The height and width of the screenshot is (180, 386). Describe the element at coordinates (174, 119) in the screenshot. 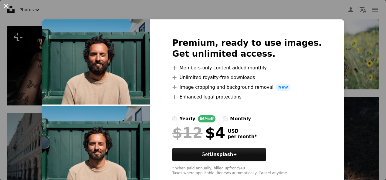

I see `input: yearly66%off` at that location.